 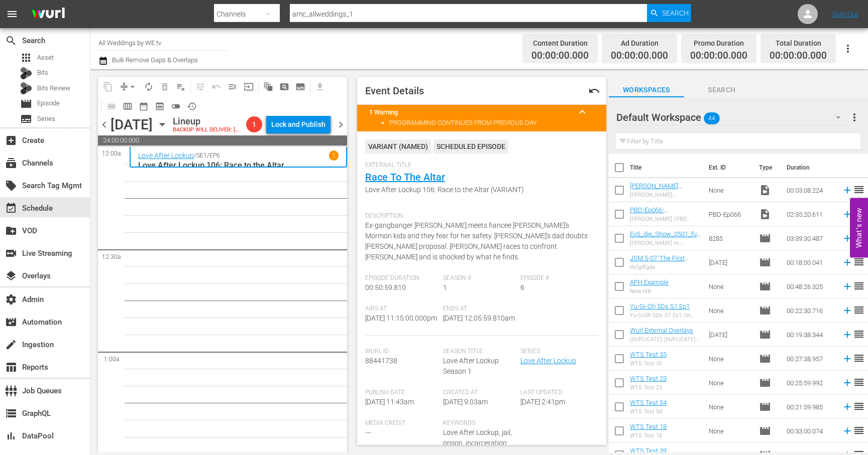 What do you see at coordinates (594, 91) in the screenshot?
I see `button: undo` at bounding box center [594, 91].